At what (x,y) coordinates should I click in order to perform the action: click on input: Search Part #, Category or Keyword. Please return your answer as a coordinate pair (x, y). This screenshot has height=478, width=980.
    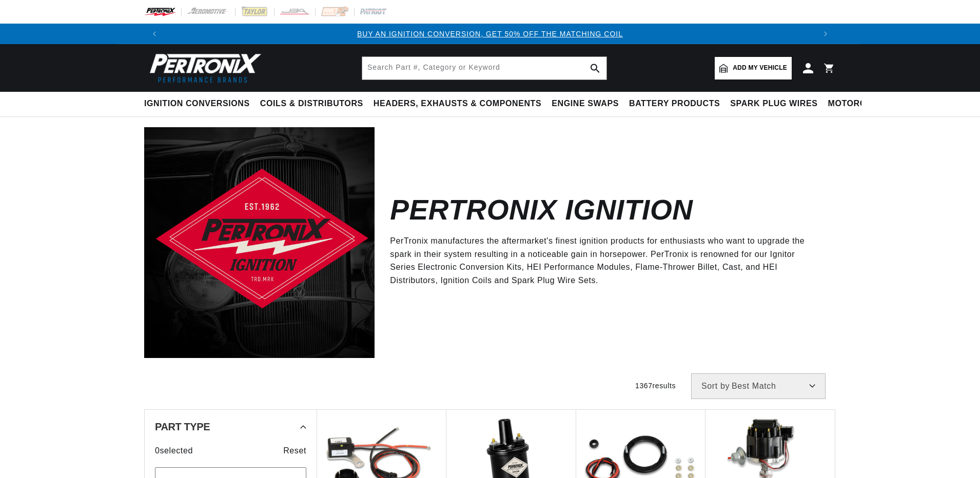
    Looking at the image, I should click on (484, 68).